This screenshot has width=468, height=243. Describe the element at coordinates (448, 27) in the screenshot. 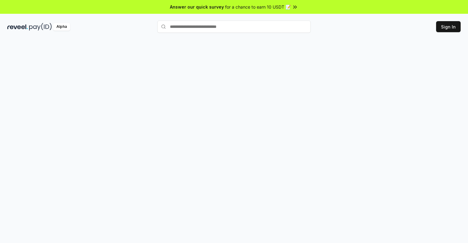

I see `button: Sign In` at that location.